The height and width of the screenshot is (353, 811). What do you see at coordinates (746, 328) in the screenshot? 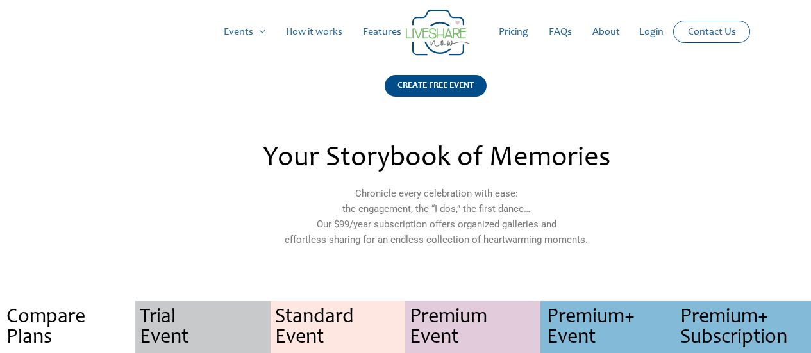
I see `div: Premium+ Subscription` at bounding box center [746, 328].